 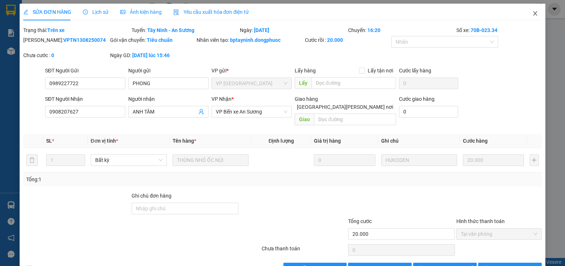 I want to click on span: In ngày:, so click(x=23, y=55).